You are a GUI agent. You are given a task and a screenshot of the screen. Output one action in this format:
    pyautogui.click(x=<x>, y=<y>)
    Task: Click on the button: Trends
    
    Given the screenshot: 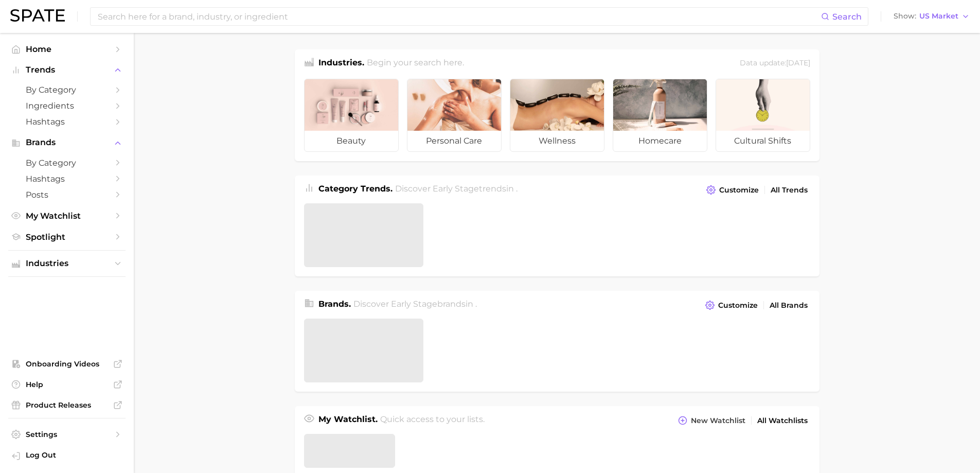 What is the action you would take?
    pyautogui.click(x=67, y=70)
    